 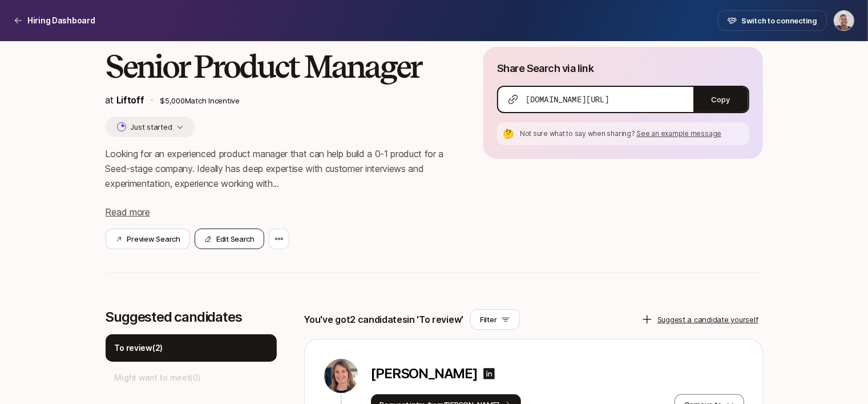 What do you see at coordinates (276, 169) in the screenshot?
I see `p: Looking for an experienced product manager that can help build a 0-1 product for a Seed-stage com...` at bounding box center [276, 169].